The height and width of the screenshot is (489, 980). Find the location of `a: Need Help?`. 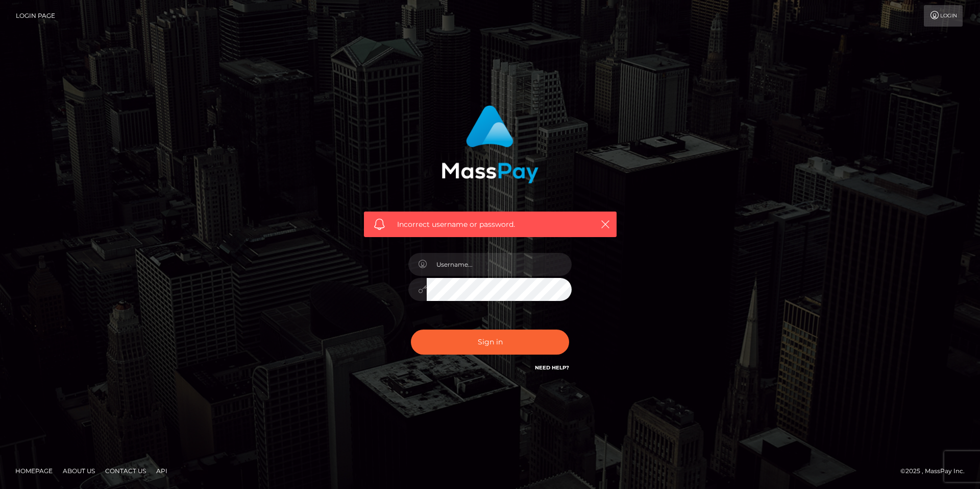

a: Need Help? is located at coordinates (552, 368).